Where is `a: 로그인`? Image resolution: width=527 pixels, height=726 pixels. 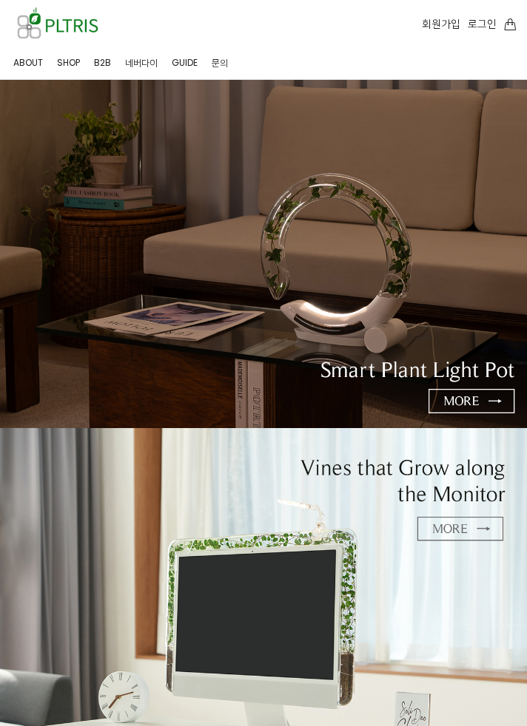
a: 로그인 is located at coordinates (482, 24).